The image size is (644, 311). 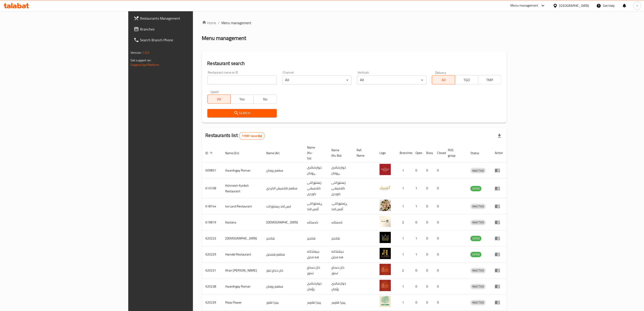 I want to click on span: Branches, so click(x=186, y=29).